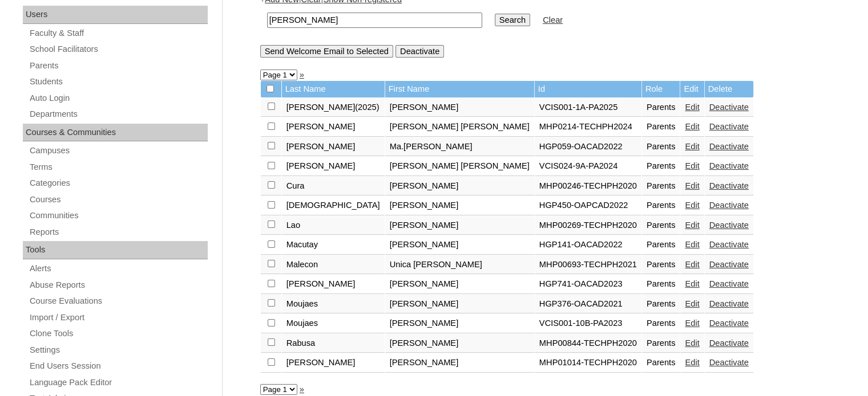  I want to click on td: HGP741-OACAD2023, so click(588, 285).